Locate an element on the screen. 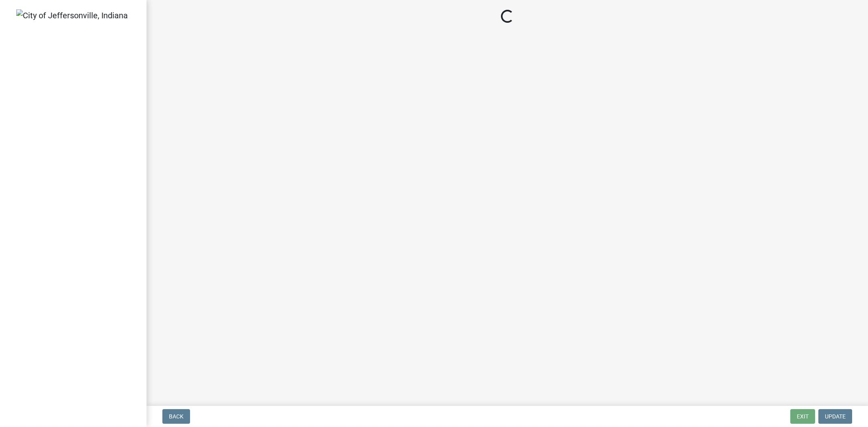  span: Back is located at coordinates (176, 417).